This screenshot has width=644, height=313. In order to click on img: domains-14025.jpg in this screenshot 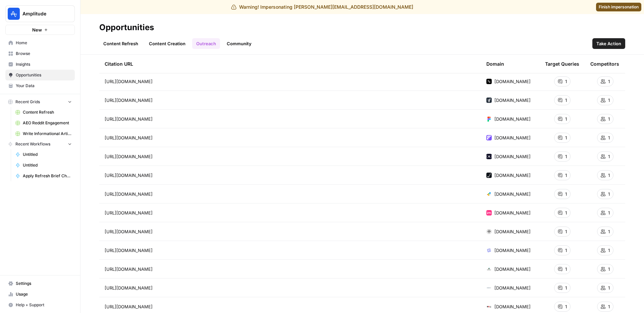, I will do `click(489, 100)`.